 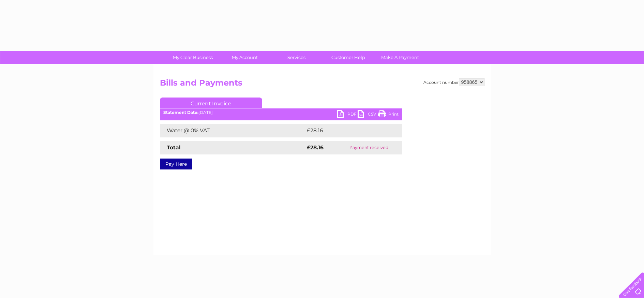 What do you see at coordinates (232, 131) in the screenshot?
I see `td: Water @ 0% VAT` at bounding box center [232, 131].